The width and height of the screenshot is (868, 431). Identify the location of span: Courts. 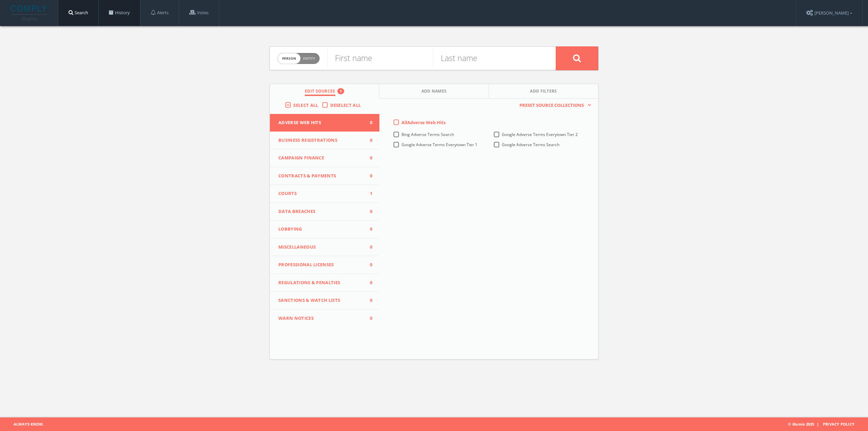
(320, 194).